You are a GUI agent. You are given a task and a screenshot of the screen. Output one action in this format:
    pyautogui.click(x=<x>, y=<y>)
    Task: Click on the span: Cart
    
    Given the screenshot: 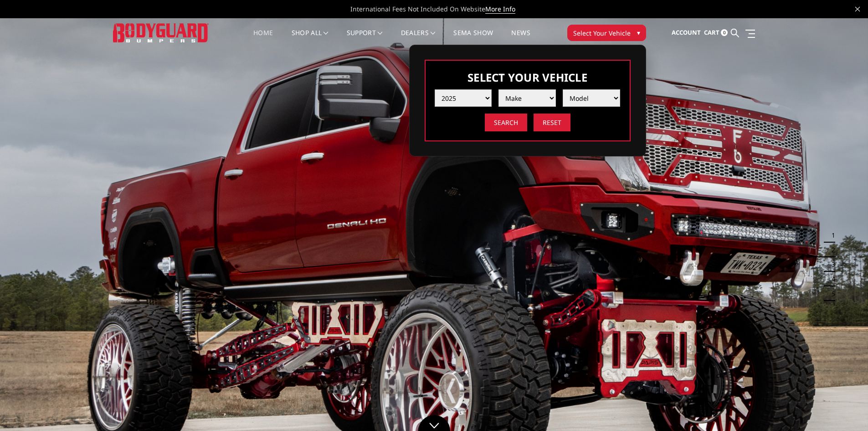 What is the action you would take?
    pyautogui.click(x=712, y=32)
    